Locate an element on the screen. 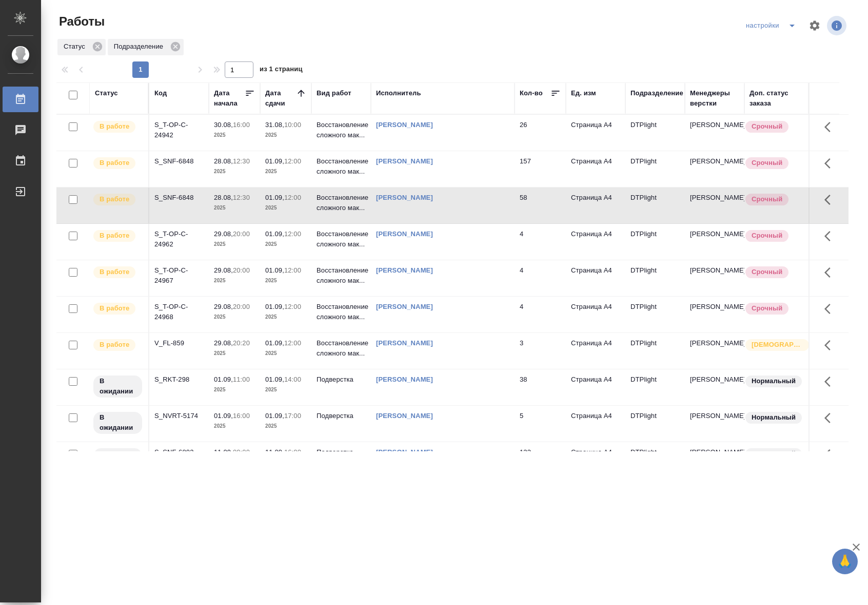  div: Статус is located at coordinates (82, 47).